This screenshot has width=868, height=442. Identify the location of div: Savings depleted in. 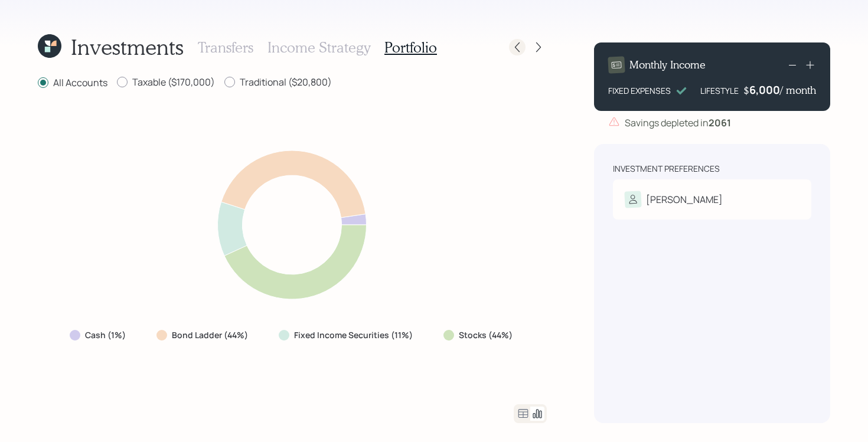
(678, 123).